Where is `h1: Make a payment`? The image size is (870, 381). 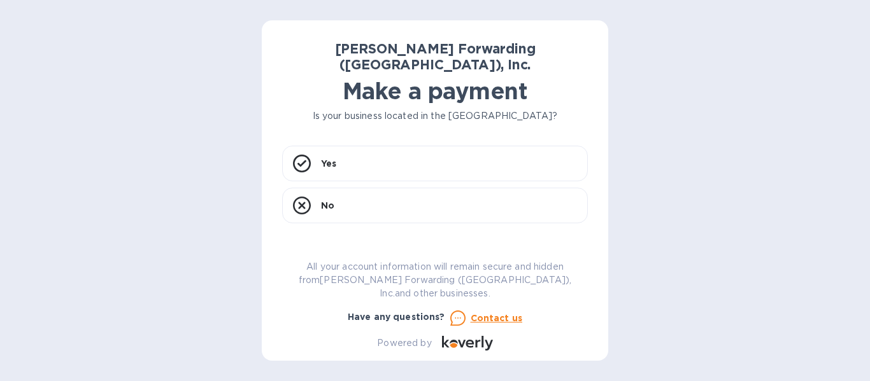
h1: Make a payment is located at coordinates (435, 91).